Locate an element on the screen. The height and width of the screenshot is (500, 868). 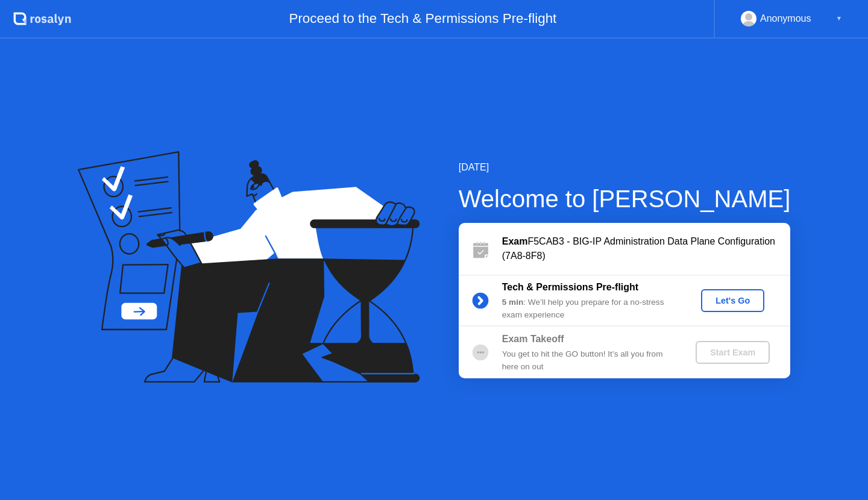
b: 5 min is located at coordinates (513, 302).